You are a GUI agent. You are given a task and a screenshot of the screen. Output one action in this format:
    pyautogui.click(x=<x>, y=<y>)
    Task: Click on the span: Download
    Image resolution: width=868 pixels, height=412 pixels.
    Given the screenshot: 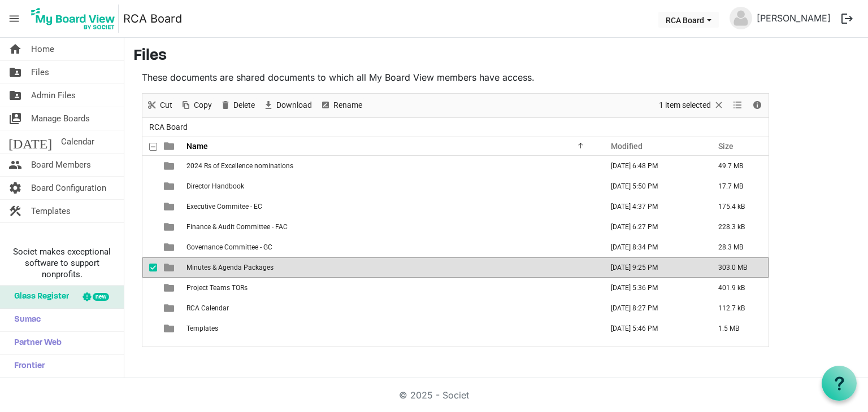 What is the action you would take?
    pyautogui.click(x=294, y=105)
    